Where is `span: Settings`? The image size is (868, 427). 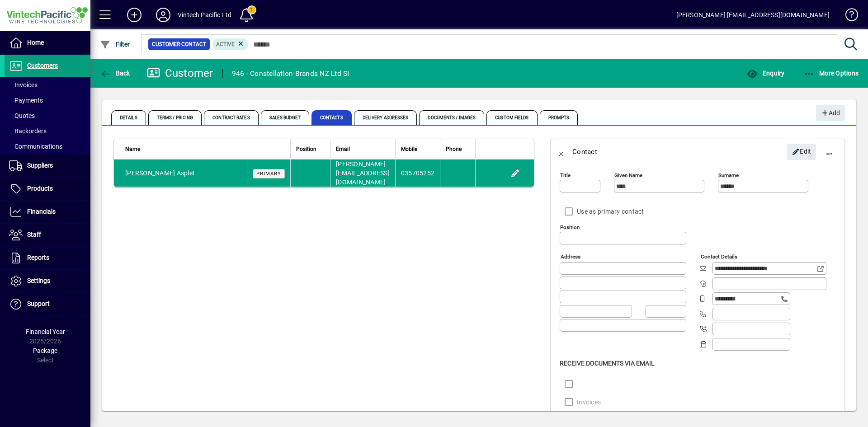
span: Settings is located at coordinates (39, 280).